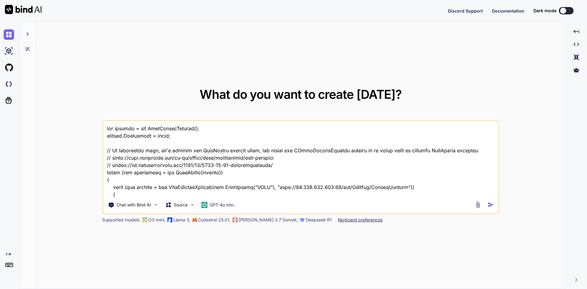  What do you see at coordinates (9, 51) in the screenshot?
I see `img: ai-studio` at bounding box center [9, 51].